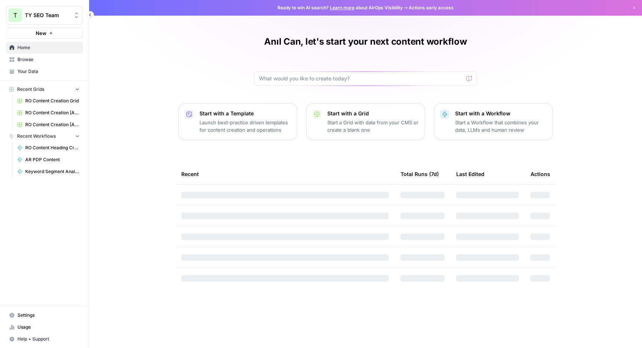  What do you see at coordinates (44, 71) in the screenshot?
I see `a: Your Data` at bounding box center [44, 71].